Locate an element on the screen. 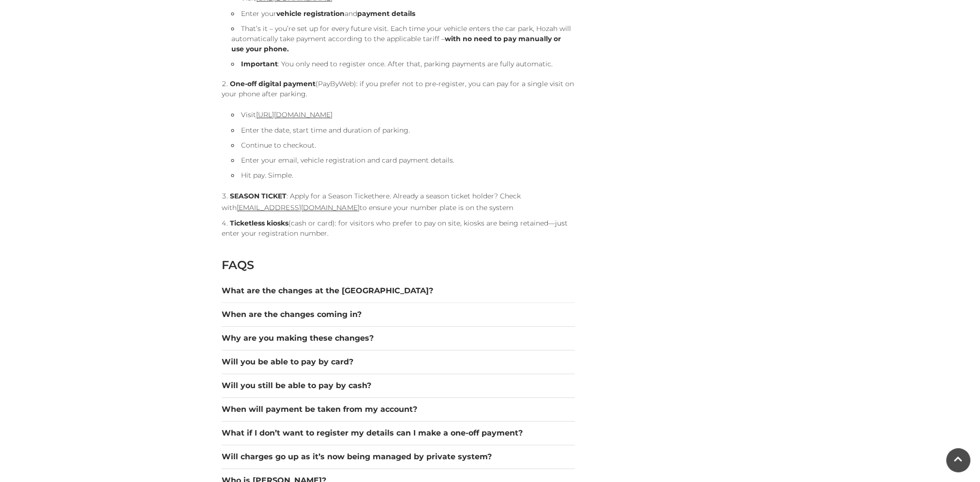  li: Enter your email, vehicle registration and card payment details. is located at coordinates (403, 160).